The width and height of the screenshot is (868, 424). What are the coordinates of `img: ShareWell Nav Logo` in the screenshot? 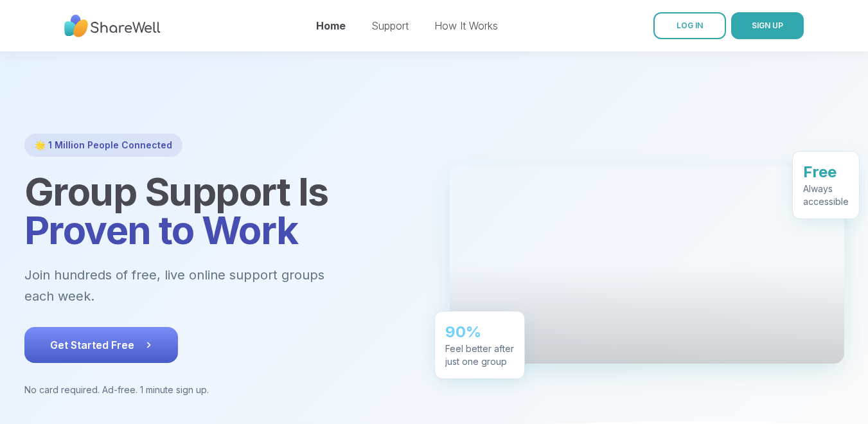 It's located at (113, 26).